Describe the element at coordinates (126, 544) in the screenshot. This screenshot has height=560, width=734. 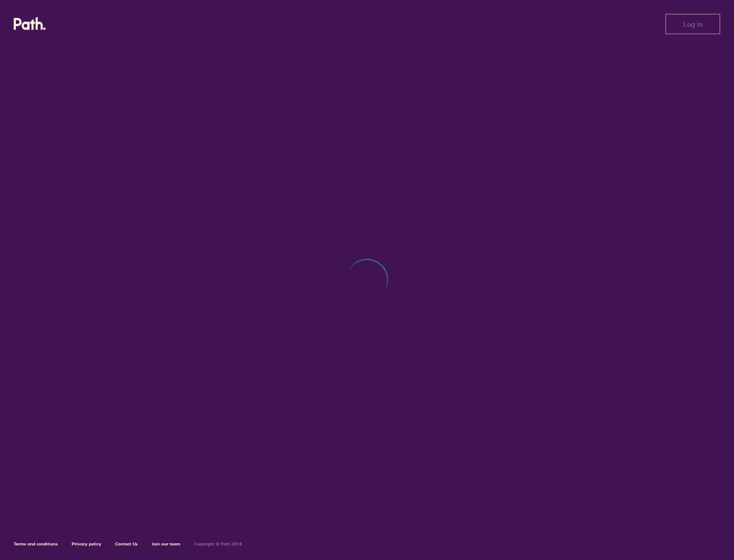
I see `a: Contact Us` at that location.